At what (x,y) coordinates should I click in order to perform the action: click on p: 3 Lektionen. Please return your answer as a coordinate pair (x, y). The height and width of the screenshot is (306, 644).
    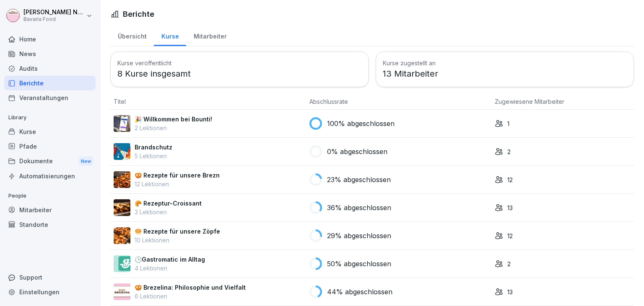
    Looking at the image, I should click on (168, 212).